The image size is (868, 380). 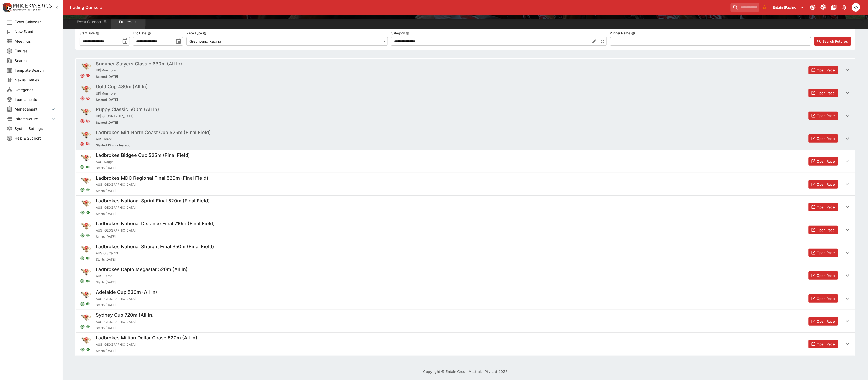 What do you see at coordinates (824, 7) in the screenshot?
I see `button: Toggle light/dark mode` at bounding box center [824, 7].